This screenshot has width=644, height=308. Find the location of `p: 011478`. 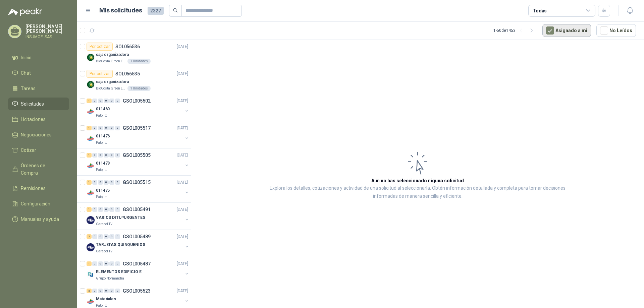

p: 011478 is located at coordinates (103, 163).